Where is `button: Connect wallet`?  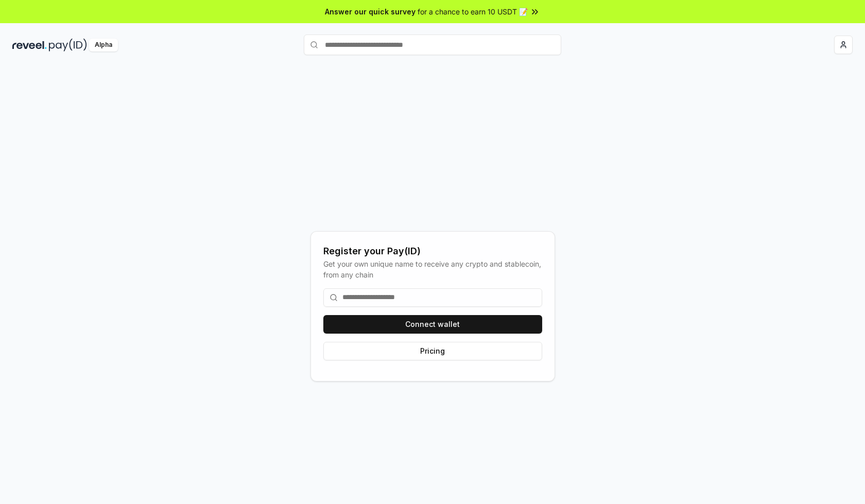
button: Connect wallet is located at coordinates (432, 324).